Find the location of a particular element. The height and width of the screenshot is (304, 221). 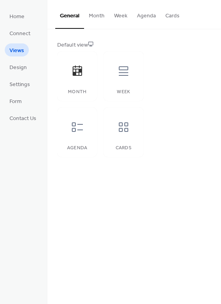

a: Connect is located at coordinates (20, 33).